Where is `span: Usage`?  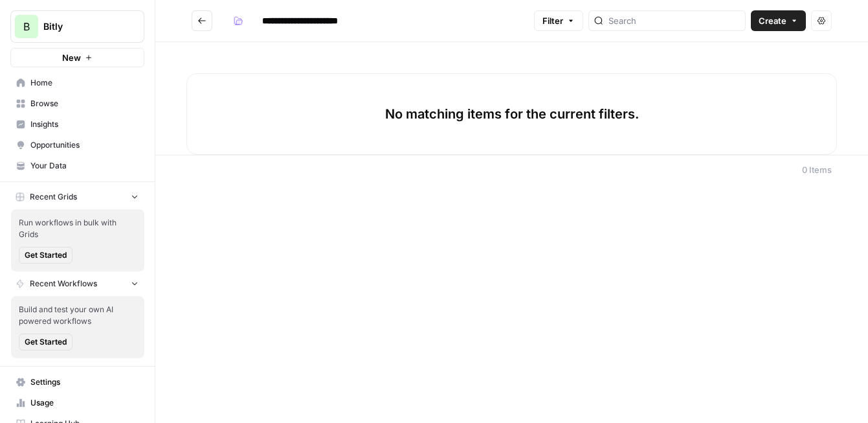 span: Usage is located at coordinates (84, 403).